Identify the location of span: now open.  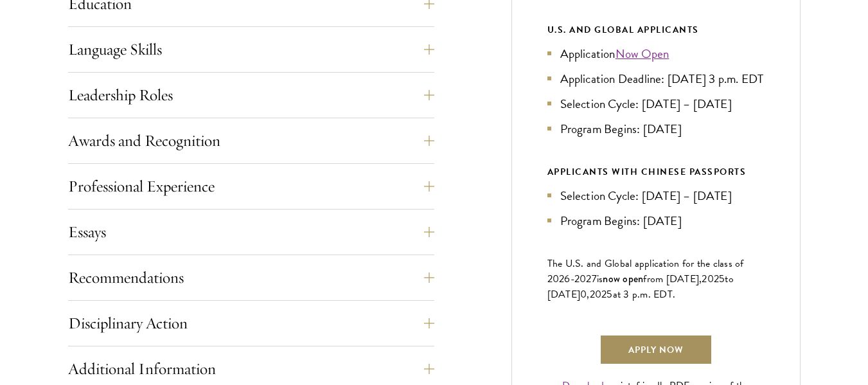
(623, 278).